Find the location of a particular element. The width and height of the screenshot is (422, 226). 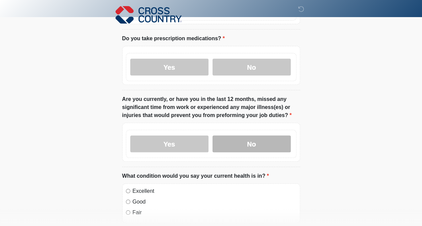

label: What condition would you say your current health is in? is located at coordinates (195, 176).